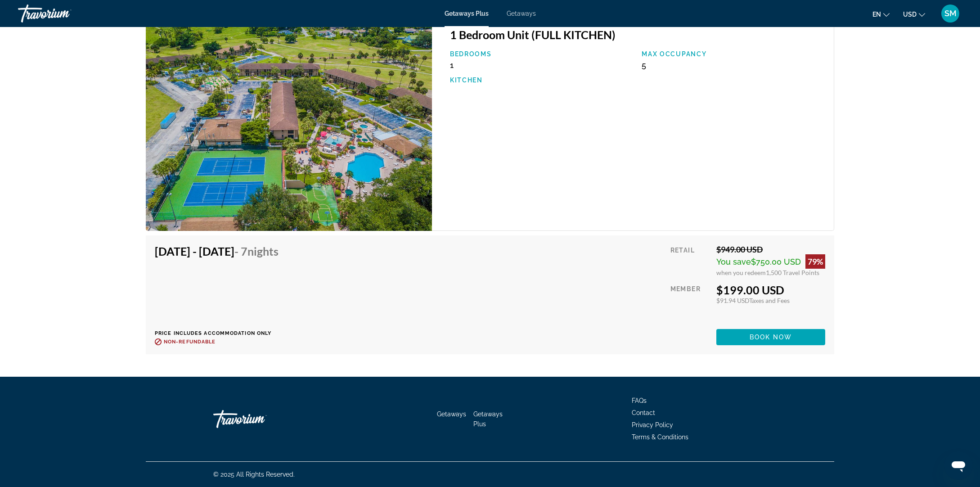  What do you see at coordinates (660, 438) in the screenshot?
I see `a: Terms & Conditions` at bounding box center [660, 438].